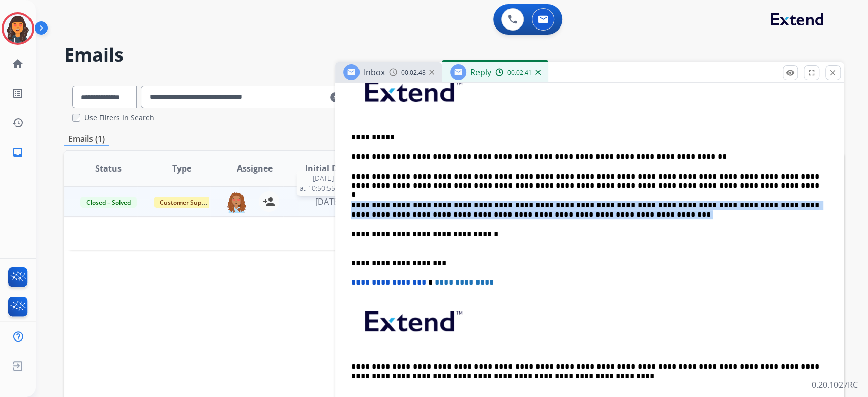 The height and width of the screenshot is (397, 868). Describe the element at coordinates (335, 97) in the screenshot. I see `mat-icon: clear` at that location.